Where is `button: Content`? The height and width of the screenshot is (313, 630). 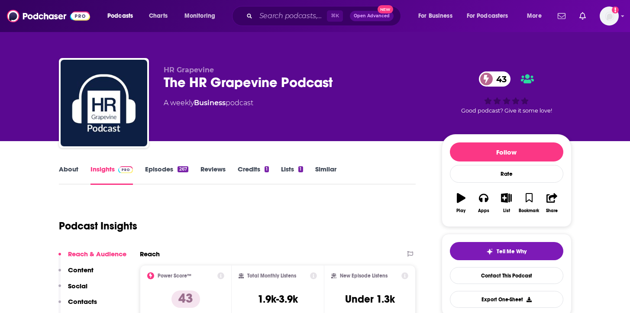
button: Content is located at coordinates (76, 274).